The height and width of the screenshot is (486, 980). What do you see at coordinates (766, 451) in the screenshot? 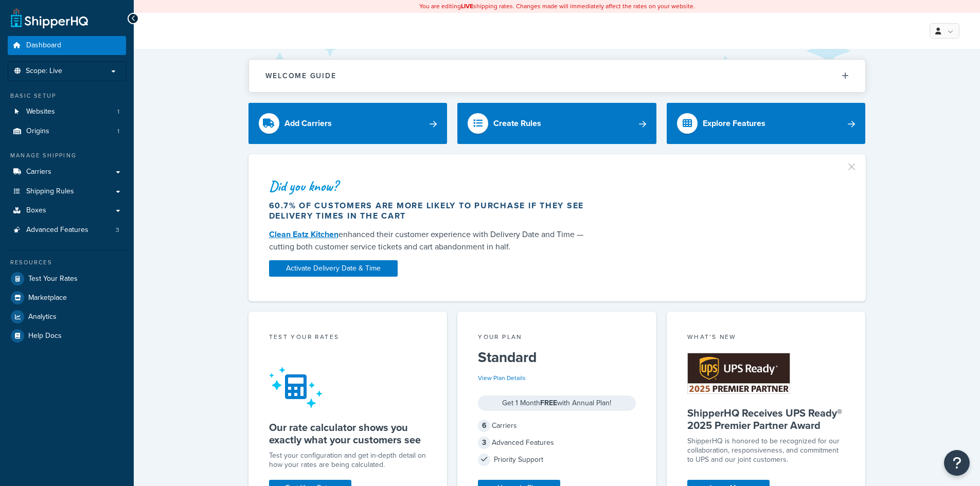
I see `p: ShipperHQ is honored to be recognized for our collaboration, responsiveness, and commitment to UP...` at bounding box center [766, 451].